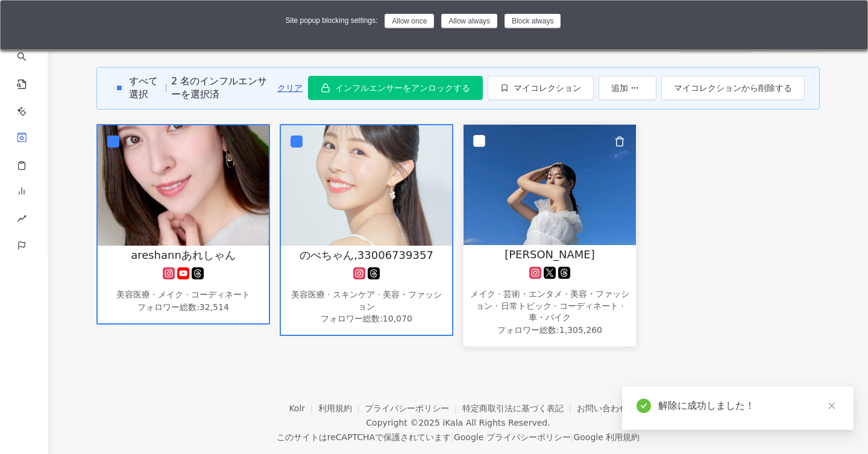 Image resolution: width=868 pixels, height=454 pixels. Describe the element at coordinates (409, 21) in the screenshot. I see `button: Allow once` at that location.